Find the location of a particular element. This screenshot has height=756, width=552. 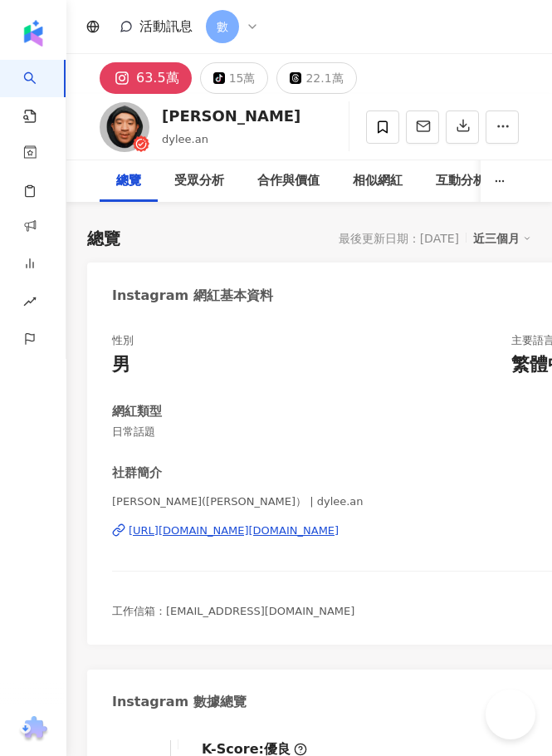

div: 男 is located at coordinates (121, 365).